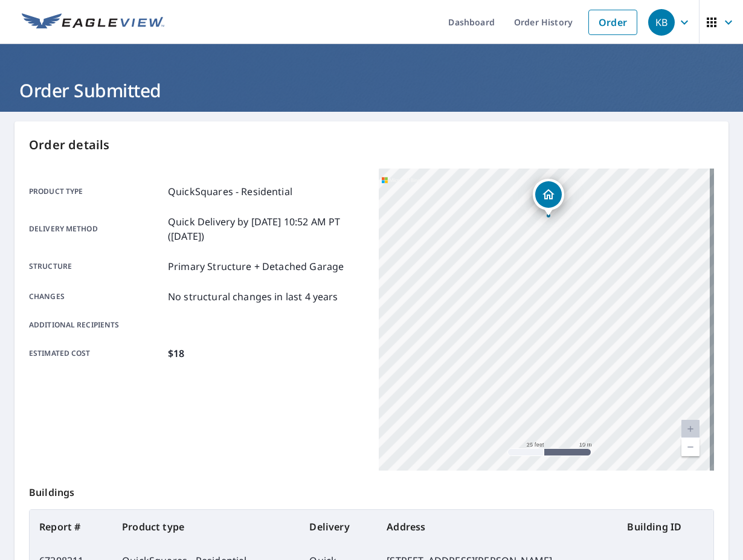 This screenshot has height=560, width=743. Describe the element at coordinates (253, 297) in the screenshot. I see `p: No structural changes in last 4 years` at that location.